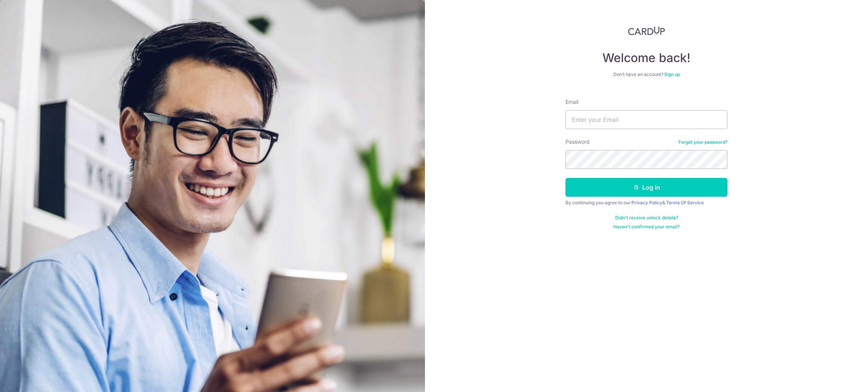 The width and height of the screenshot is (868, 392). What do you see at coordinates (672, 74) in the screenshot?
I see `a: Sign up` at bounding box center [672, 74].